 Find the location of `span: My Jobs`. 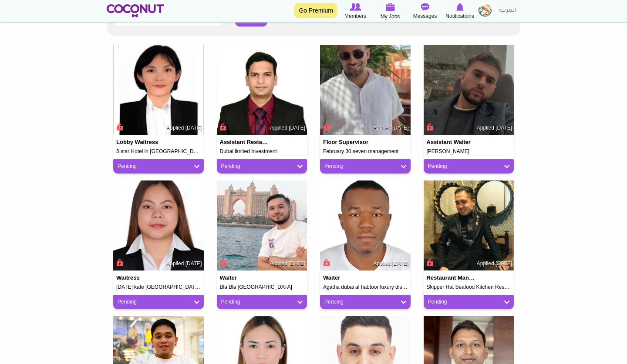

span: My Jobs is located at coordinates (390, 16).